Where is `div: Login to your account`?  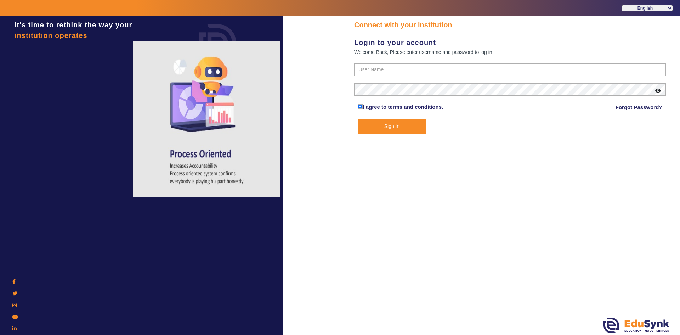 div: Login to your account is located at coordinates (510, 42).